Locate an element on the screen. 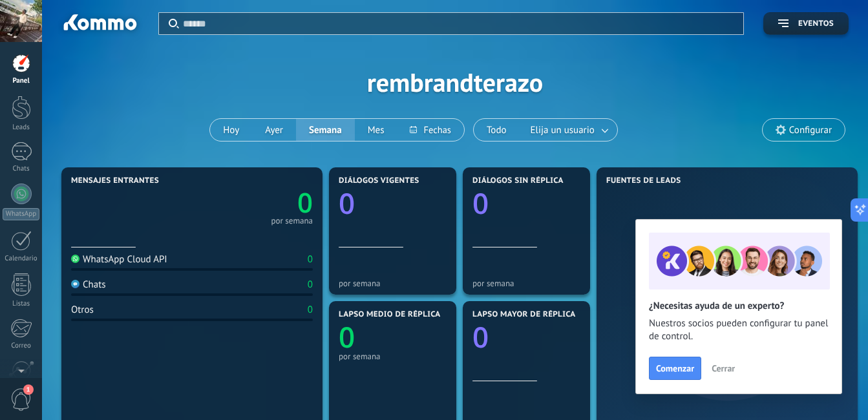 This screenshot has height=420, width=868. div: Listas is located at coordinates (22, 304).